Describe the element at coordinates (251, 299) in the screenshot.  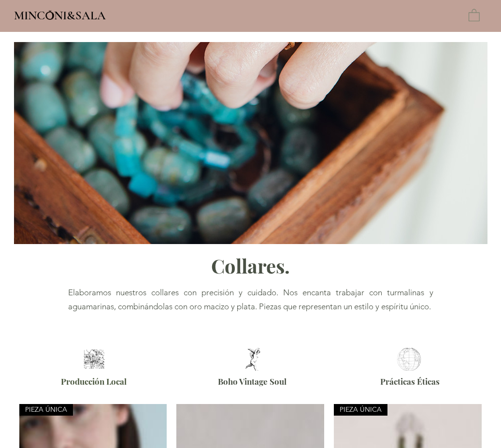
I see `span: Elaboramos nuestros collares con precisión y cuidado. Nos encanta trabajar con turmalinas y aguam...` at that location.